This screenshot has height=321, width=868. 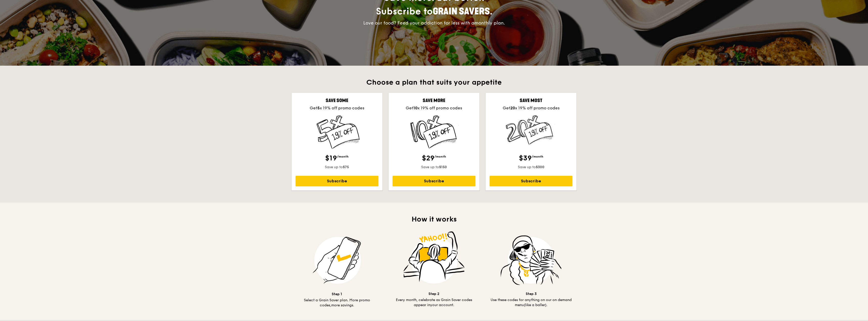 What do you see at coordinates (337, 101) in the screenshot?
I see `div: Save some` at bounding box center [337, 101].